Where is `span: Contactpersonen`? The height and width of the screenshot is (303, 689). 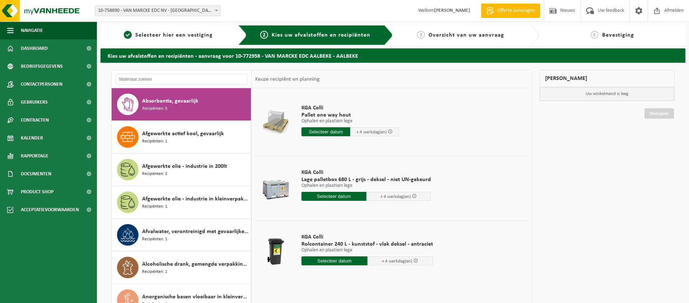 span: Contactpersonen is located at coordinates (42, 84).